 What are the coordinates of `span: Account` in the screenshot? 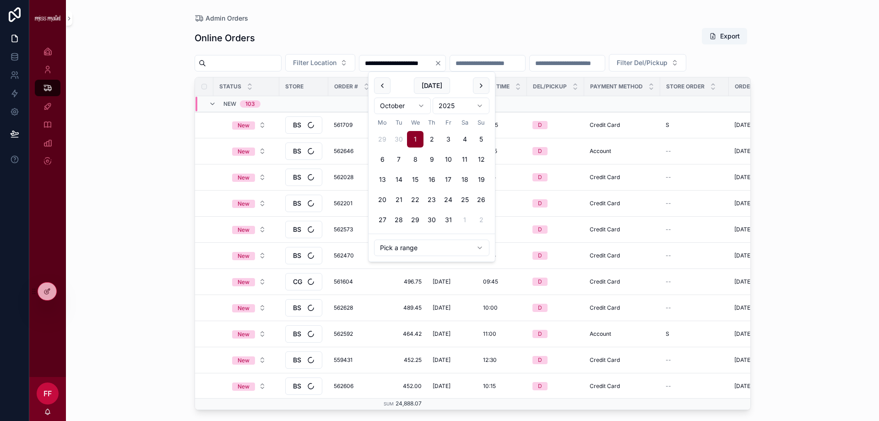 It's located at (600, 151).